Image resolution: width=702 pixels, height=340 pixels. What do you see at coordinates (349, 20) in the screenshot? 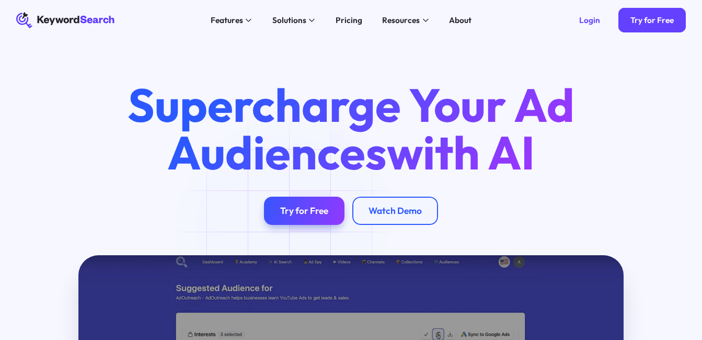
I see `div: Pricing` at bounding box center [349, 20].